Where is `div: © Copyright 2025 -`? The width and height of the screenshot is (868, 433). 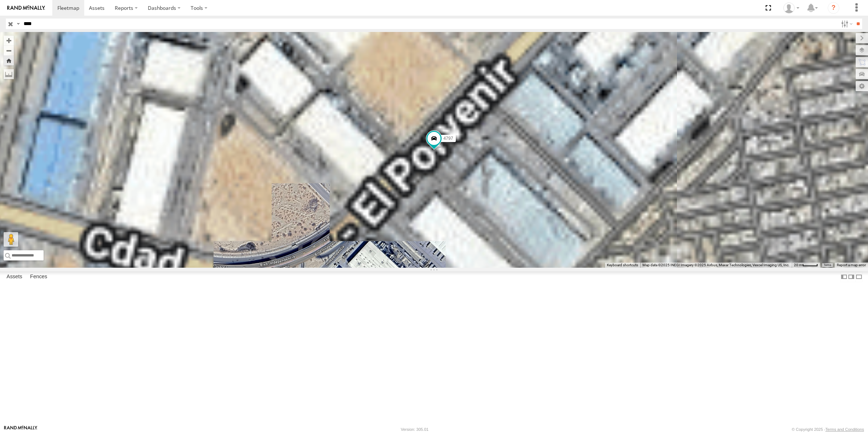
div: © Copyright 2025 - is located at coordinates (828, 430).